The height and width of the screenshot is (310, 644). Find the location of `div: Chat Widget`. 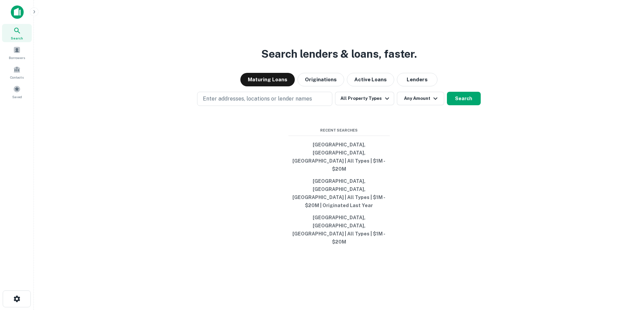

div: Chat Widget is located at coordinates (627, 273).